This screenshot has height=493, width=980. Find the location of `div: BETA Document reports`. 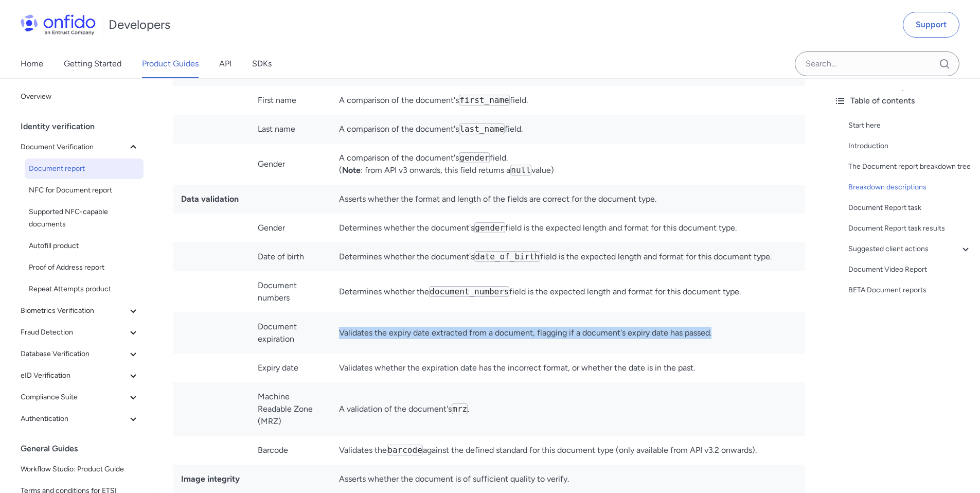

div: BETA Document reports is located at coordinates (909, 290).